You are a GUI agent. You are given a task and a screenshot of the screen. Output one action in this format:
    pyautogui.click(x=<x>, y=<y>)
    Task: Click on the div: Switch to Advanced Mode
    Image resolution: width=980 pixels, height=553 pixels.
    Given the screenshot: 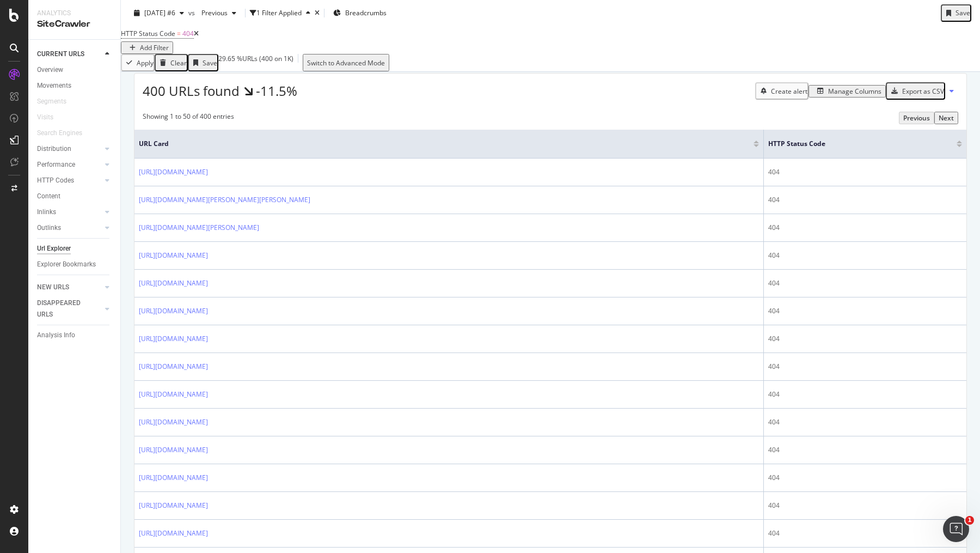 What is the action you would take?
    pyautogui.click(x=345, y=63)
    